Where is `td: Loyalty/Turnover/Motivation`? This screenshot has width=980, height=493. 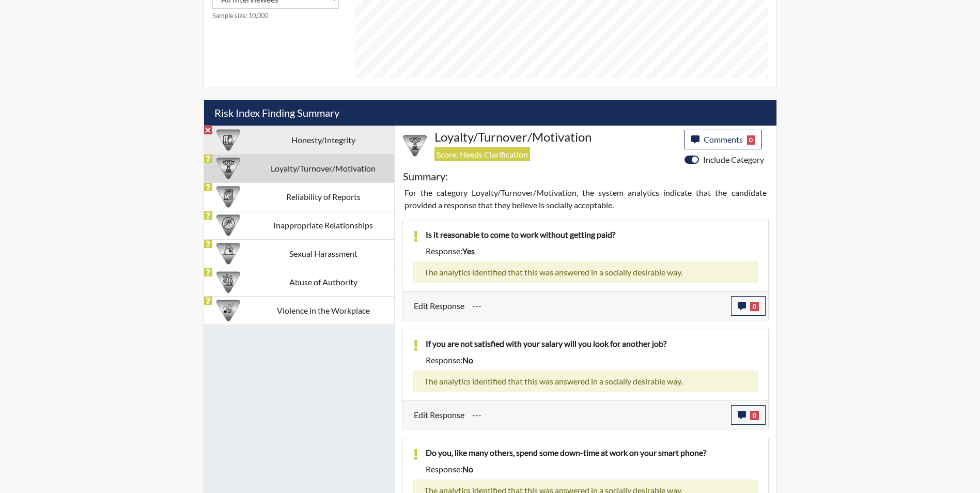
td: Loyalty/Turnover/Motivation is located at coordinates (323, 168).